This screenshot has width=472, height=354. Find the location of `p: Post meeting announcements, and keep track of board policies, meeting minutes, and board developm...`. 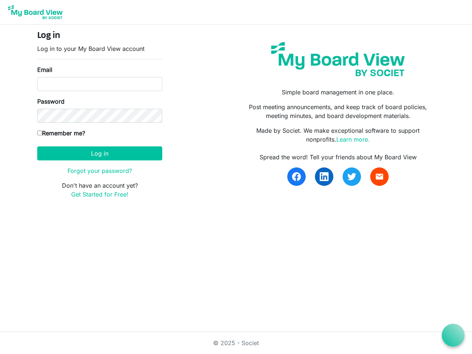

p: Post meeting announcements, and keep track of board policies, meeting minutes, and board developm... is located at coordinates (338, 111).